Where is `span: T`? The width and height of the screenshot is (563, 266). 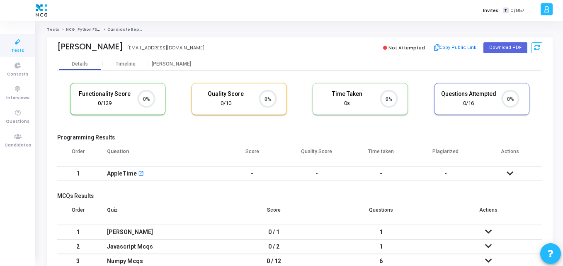 span: T is located at coordinates (506, 10).